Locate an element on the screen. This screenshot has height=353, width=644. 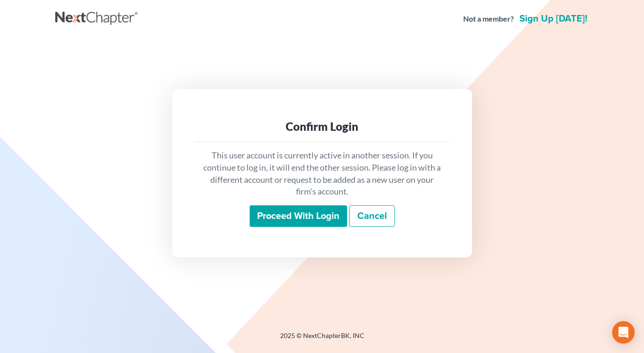
div: 2025 © NextChapterBK, INC is located at coordinates (322, 339).